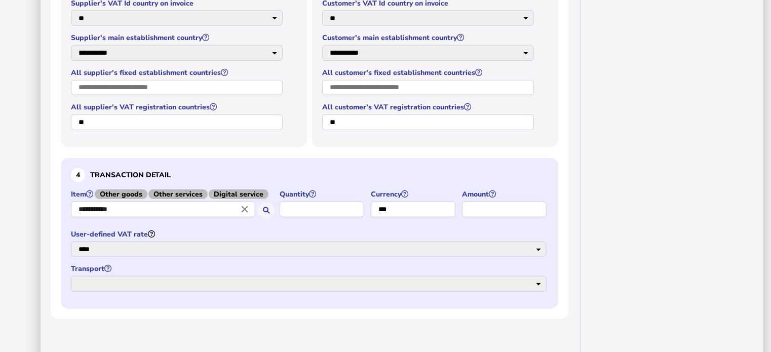 The width and height of the screenshot is (771, 352). Describe the element at coordinates (505, 194) in the screenshot. I see `label: Amount` at that location.